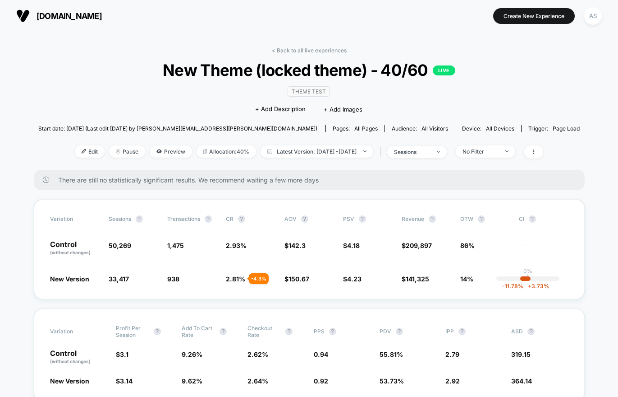  I want to click on p: LIVE, so click(444, 70).